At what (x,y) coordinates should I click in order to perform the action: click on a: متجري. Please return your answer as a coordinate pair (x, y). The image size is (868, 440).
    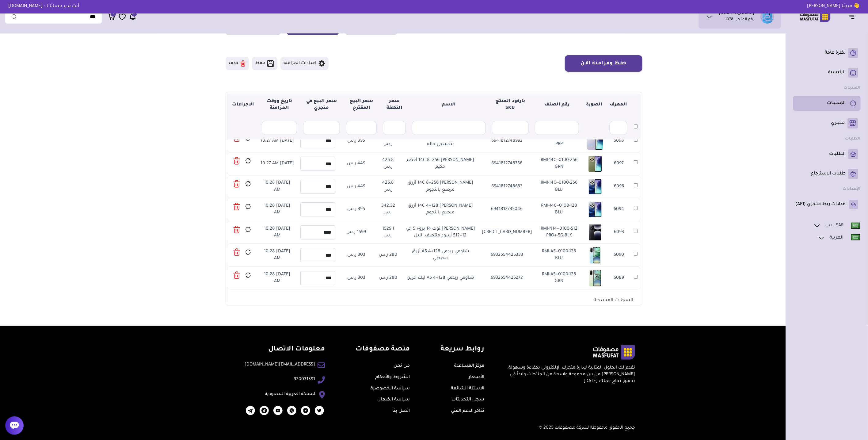
    Looking at the image, I should click on (827, 123).